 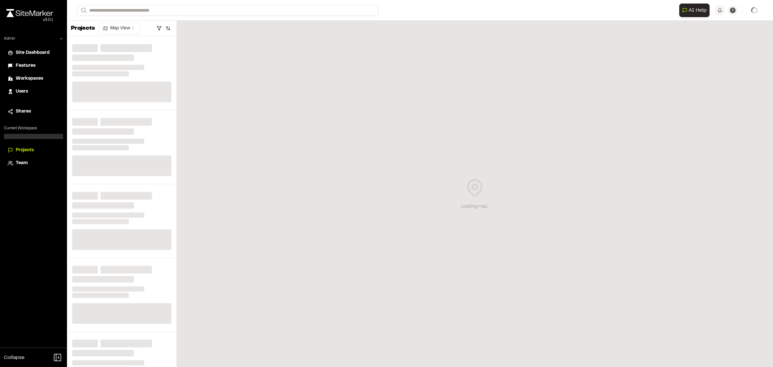 I want to click on span: Users, so click(x=22, y=92).